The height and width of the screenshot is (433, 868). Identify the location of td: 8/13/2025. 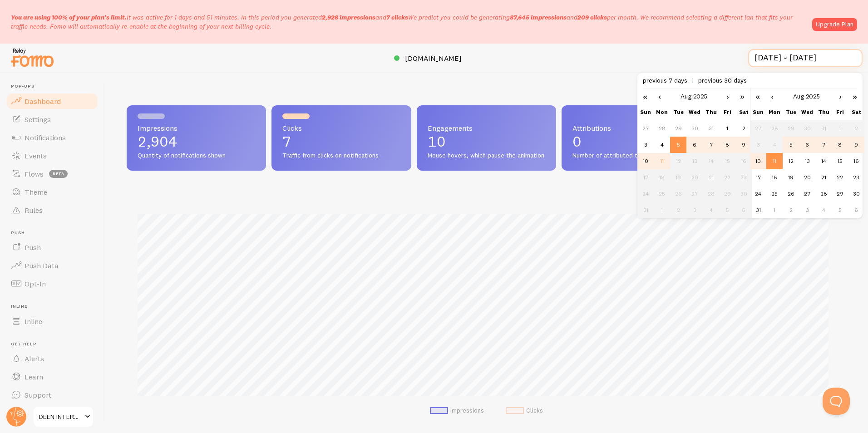
(807, 161).